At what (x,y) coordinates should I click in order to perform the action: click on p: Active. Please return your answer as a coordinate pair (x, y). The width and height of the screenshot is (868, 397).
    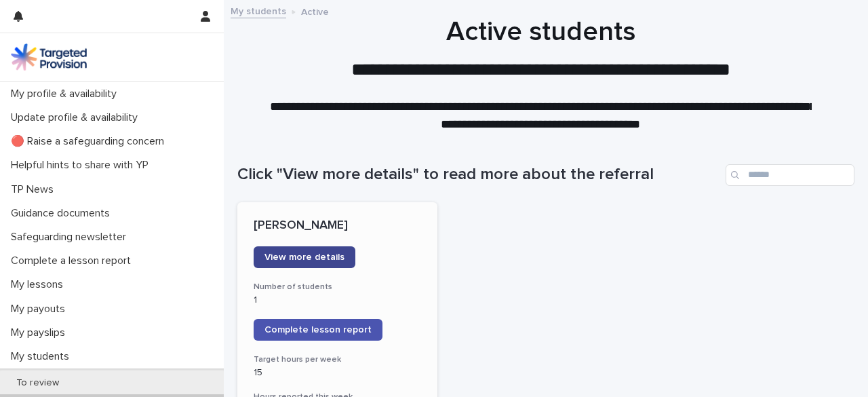
    Looking at the image, I should click on (314, 11).